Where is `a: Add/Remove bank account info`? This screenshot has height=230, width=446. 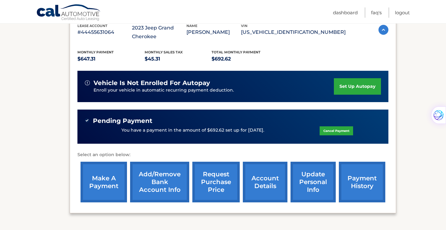
a: Add/Remove bank account info is located at coordinates (160, 182).